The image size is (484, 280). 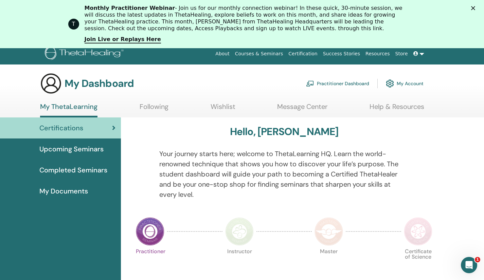 I want to click on a: Join Live or Replays Here, so click(x=123, y=40).